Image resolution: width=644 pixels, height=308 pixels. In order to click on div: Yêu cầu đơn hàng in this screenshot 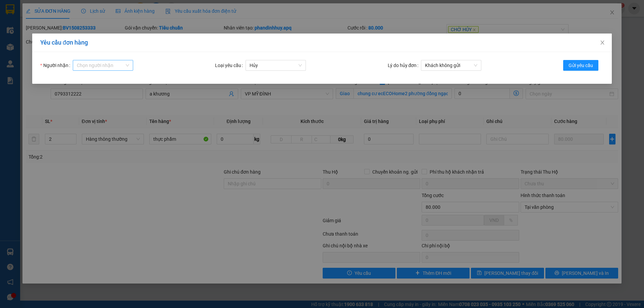, I will do `click(322, 43)`.